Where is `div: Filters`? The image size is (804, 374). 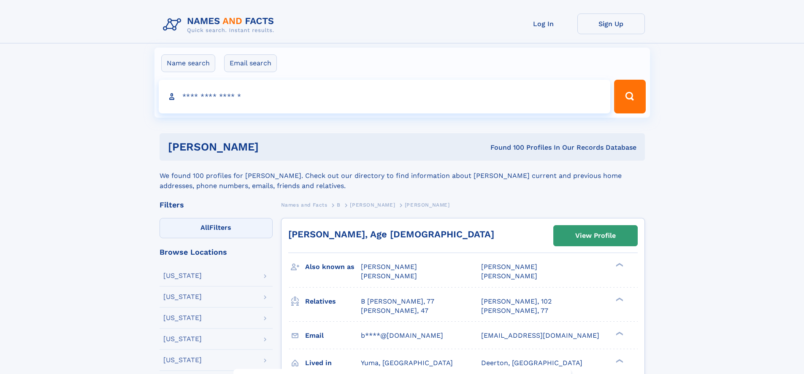
div: Filters is located at coordinates (216, 205).